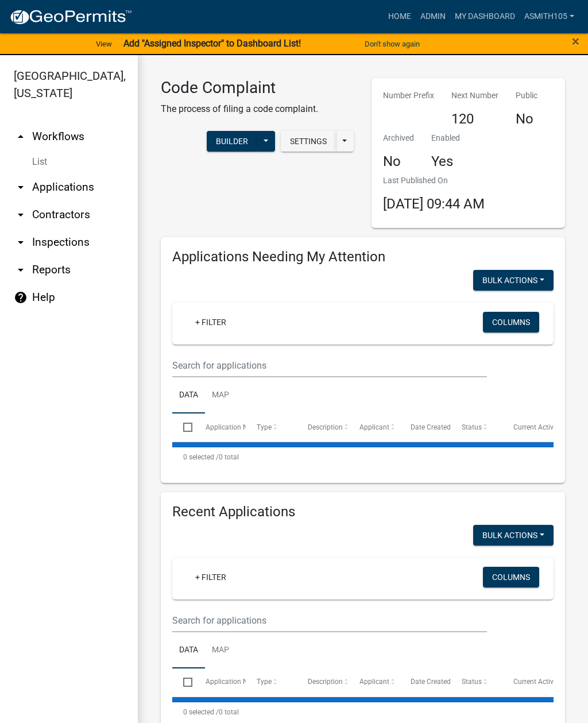 This screenshot has width=588, height=723. Describe the element at coordinates (433, 17) in the screenshot. I see `a: Admin` at that location.